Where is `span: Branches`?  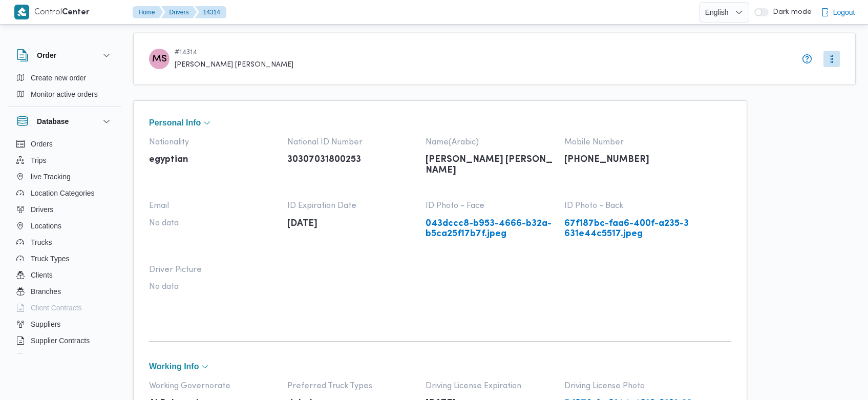 span: Branches is located at coordinates (46, 291).